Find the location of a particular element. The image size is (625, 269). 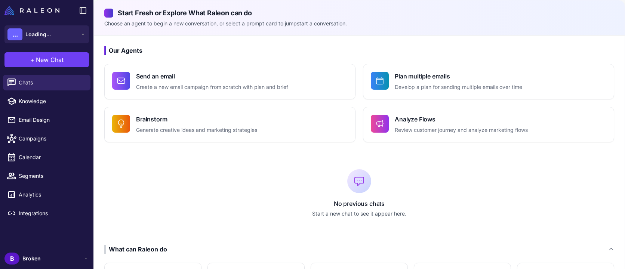

span: Campaigns is located at coordinates (52, 139).